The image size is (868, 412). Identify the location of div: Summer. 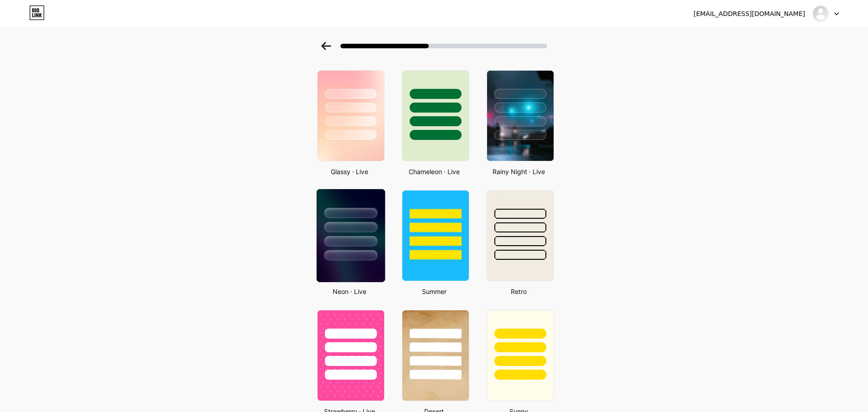
(435, 291).